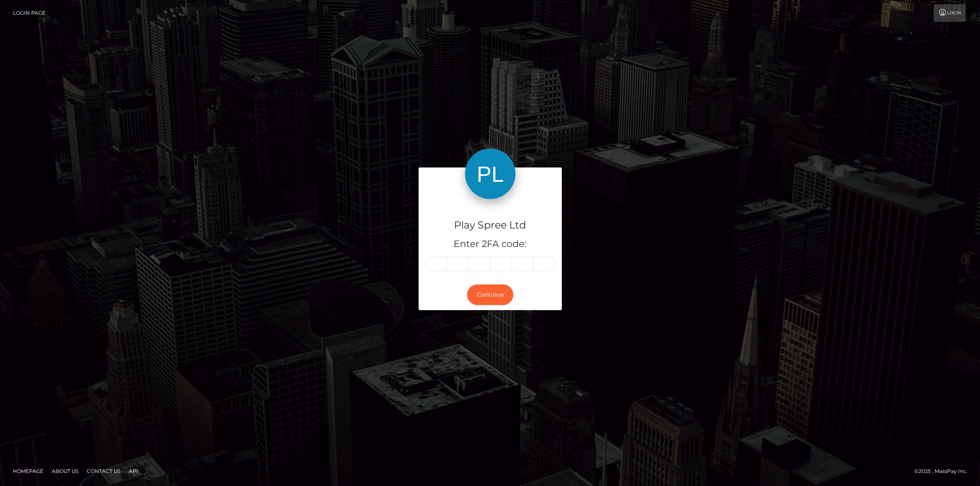 The image size is (980, 486). What do you see at coordinates (28, 471) in the screenshot?
I see `a: Homepage` at bounding box center [28, 471].